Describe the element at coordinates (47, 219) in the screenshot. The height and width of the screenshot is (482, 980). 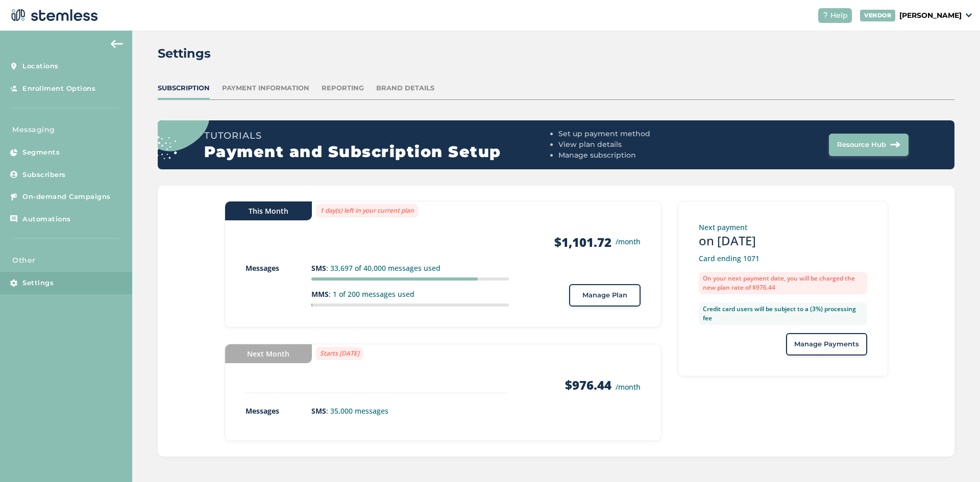
I see `span: Automations` at that location.